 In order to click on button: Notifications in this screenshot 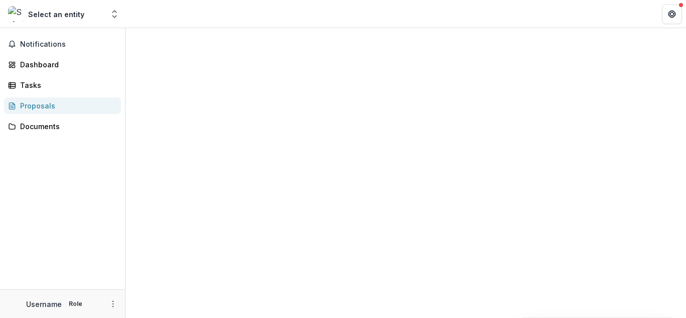, I will do `click(62, 44)`.